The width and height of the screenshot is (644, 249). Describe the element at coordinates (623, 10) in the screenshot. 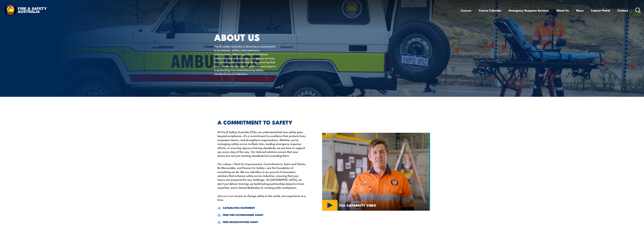

I see `a: Contact` at that location.